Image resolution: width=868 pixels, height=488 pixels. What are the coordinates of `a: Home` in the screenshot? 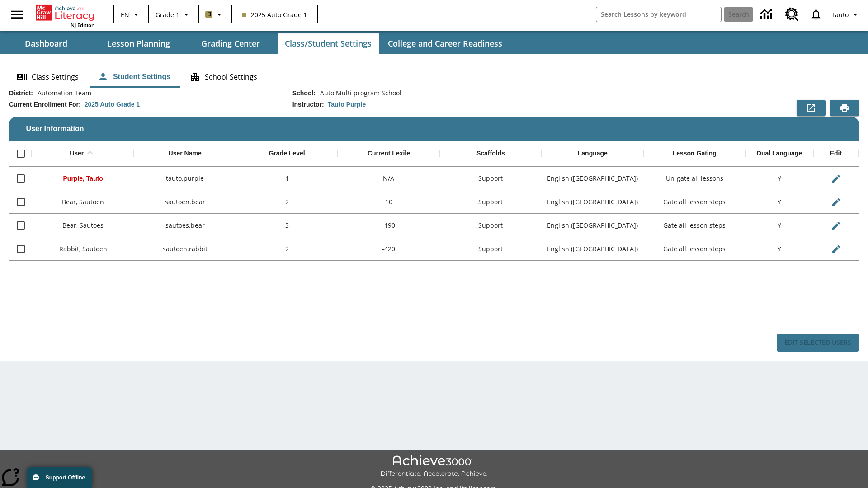 It's located at (65, 13).